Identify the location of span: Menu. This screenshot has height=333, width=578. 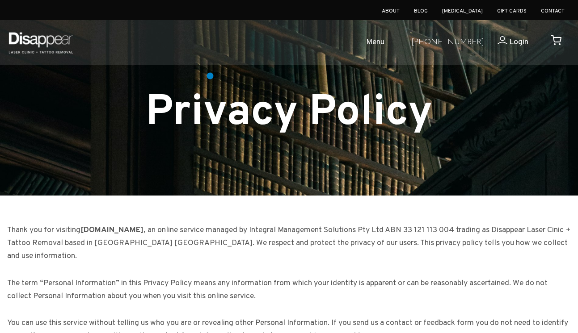
(375, 42).